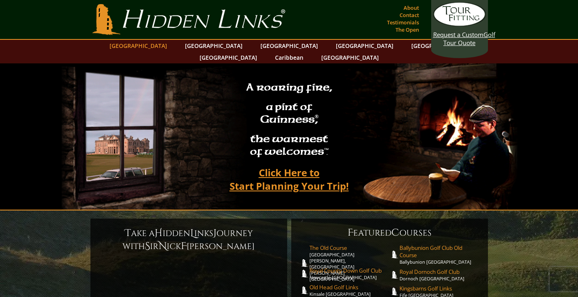  What do you see at coordinates (459, 34) in the screenshot?
I see `span: Request a Custom` at bounding box center [459, 34].